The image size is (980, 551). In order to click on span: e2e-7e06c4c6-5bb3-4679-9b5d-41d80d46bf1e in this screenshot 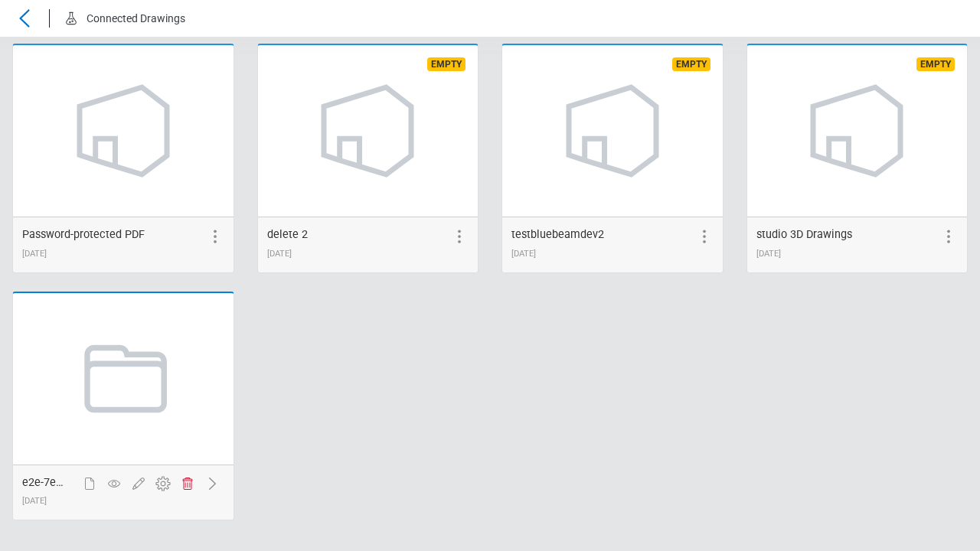, I will do `click(136, 483)`.